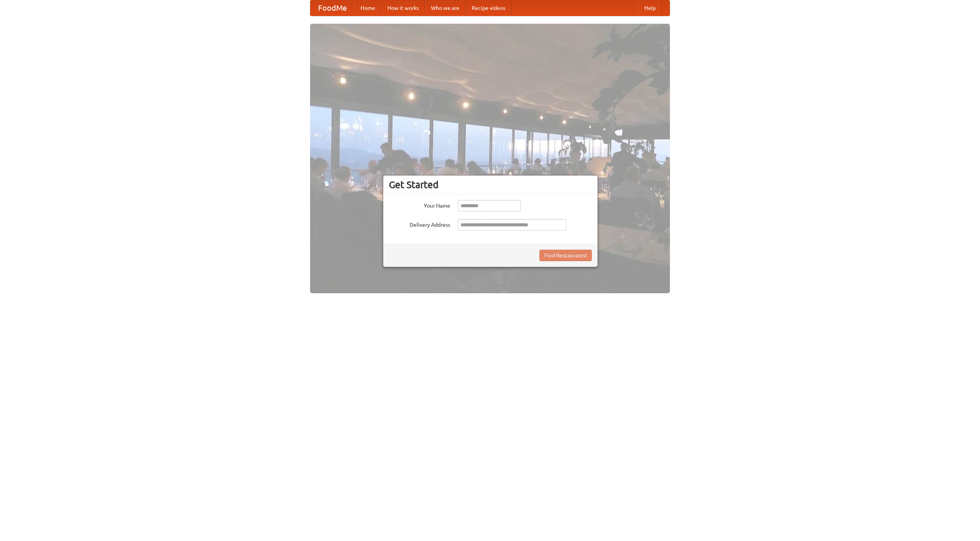 Image resolution: width=980 pixels, height=541 pixels. I want to click on h3: Get Started, so click(490, 185).